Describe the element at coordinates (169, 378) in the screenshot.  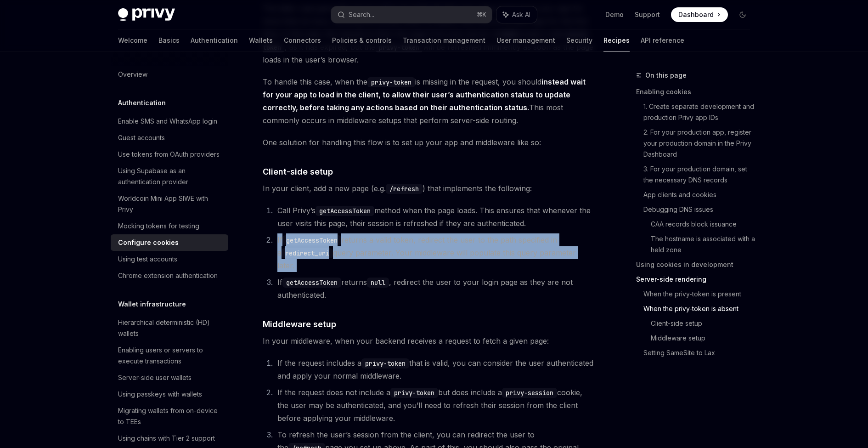
I see `a: Server-side user wallets` at that location.